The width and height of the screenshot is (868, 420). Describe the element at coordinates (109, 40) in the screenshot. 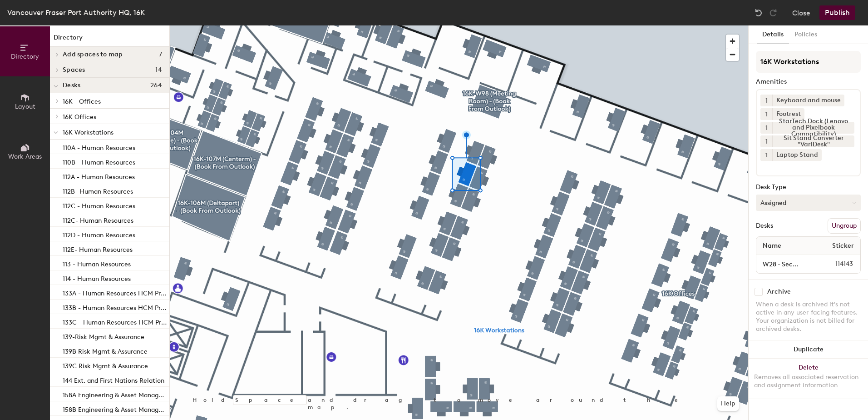

I see `h1: Directory` at that location.